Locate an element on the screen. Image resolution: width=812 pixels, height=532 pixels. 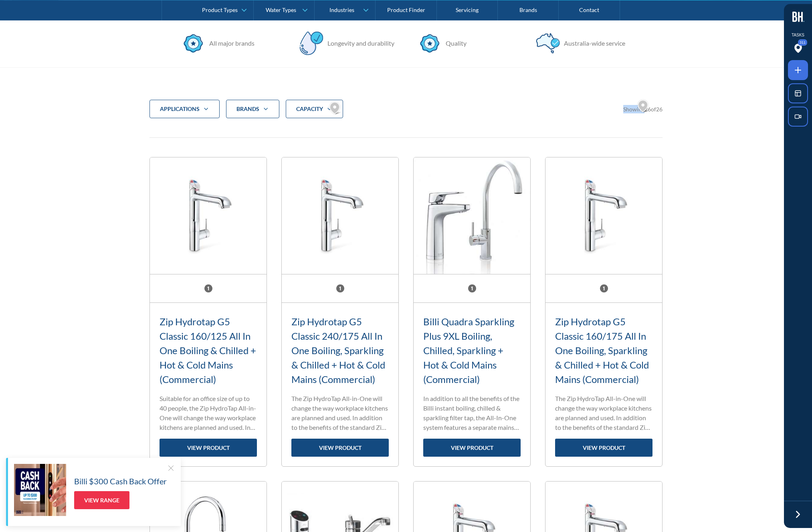
strong: CAPACITY is located at coordinates (309, 109).